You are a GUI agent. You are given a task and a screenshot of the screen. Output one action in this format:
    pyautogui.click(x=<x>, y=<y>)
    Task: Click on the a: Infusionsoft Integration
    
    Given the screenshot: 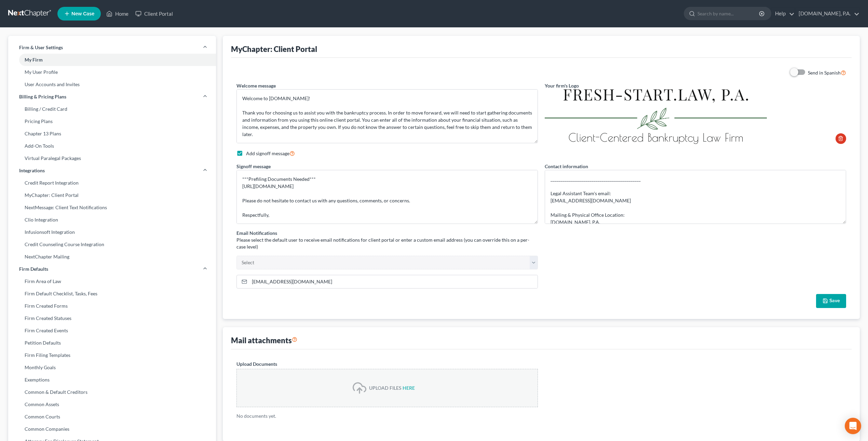 What is the action you would take?
    pyautogui.click(x=112, y=232)
    